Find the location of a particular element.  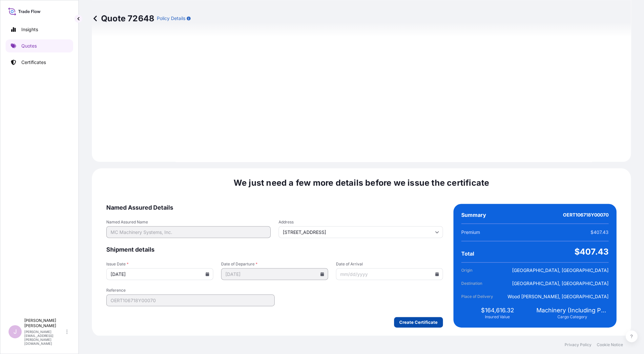

span: Reference is located at coordinates (190, 291).